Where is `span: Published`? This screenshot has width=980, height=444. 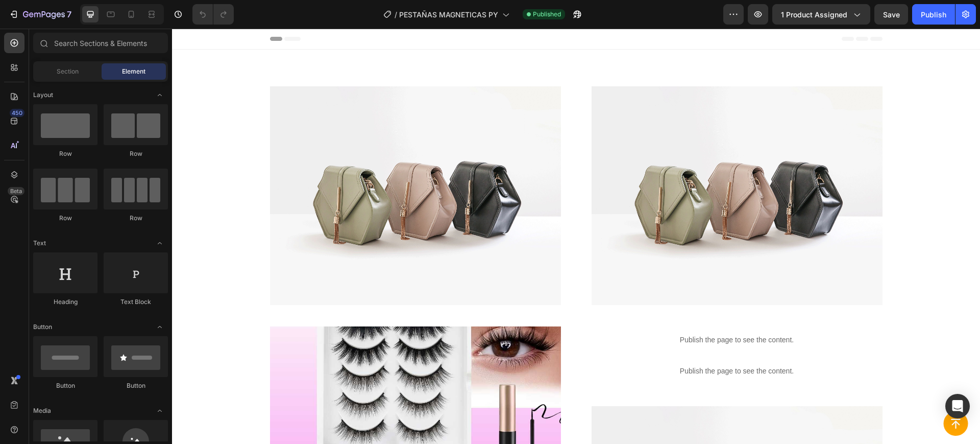
span: Published is located at coordinates (547, 15).